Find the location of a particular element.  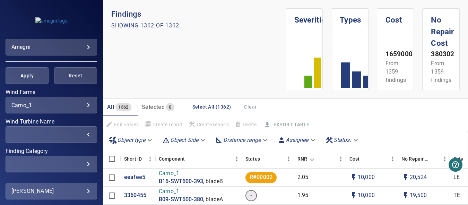

h1: Severities is located at coordinates (304, 17).